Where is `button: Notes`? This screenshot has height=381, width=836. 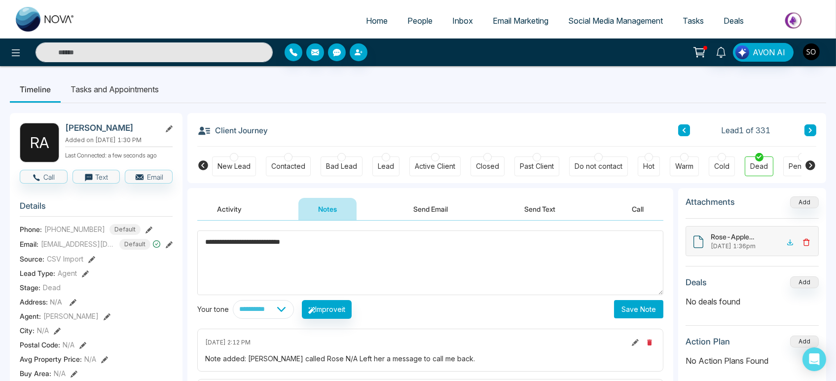
button: Notes is located at coordinates (327, 209).